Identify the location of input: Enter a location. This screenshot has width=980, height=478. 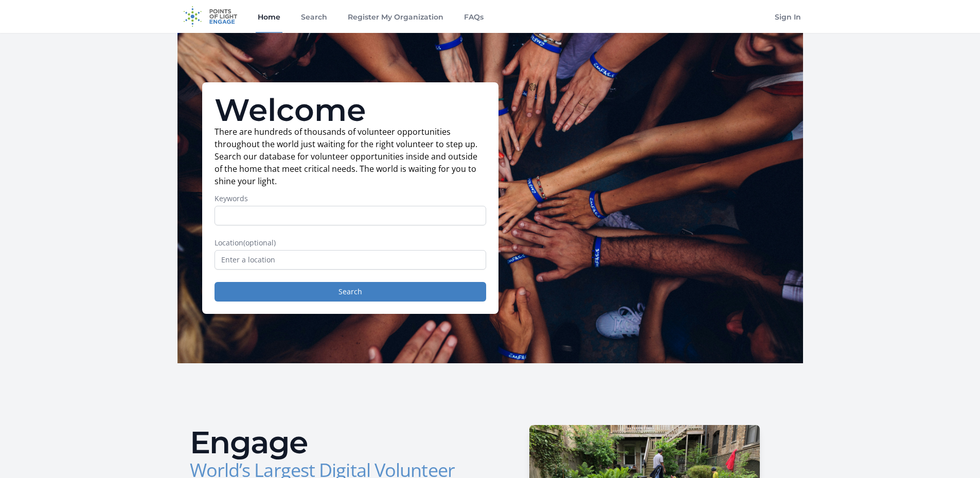
(350, 260).